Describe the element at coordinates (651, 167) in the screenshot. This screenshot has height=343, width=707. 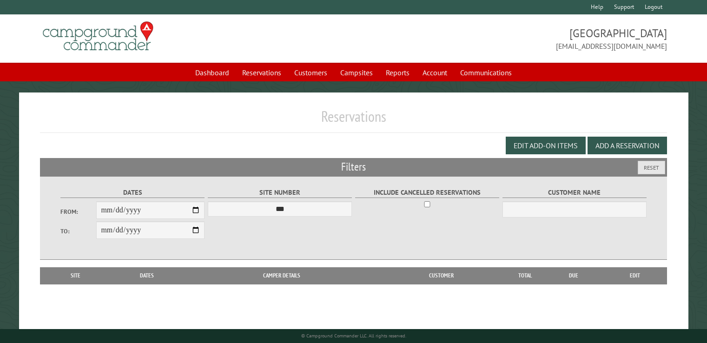
I see `button: Reset` at that location.